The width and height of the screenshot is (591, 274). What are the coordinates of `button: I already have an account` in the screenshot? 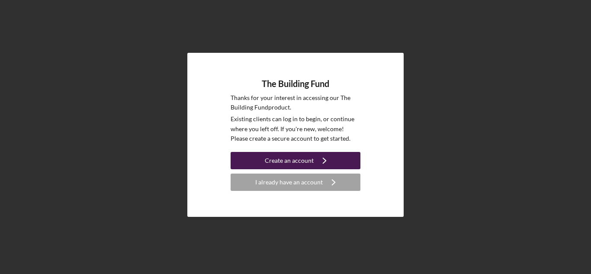 It's located at (296, 182).